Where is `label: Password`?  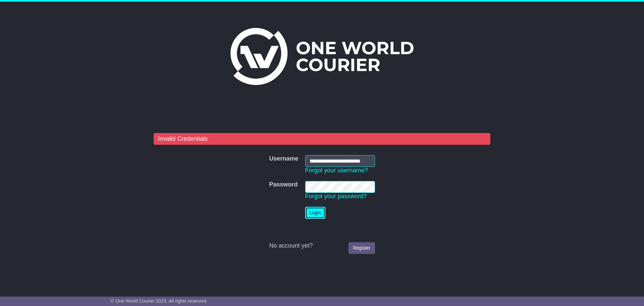
label: Password is located at coordinates (283, 185).